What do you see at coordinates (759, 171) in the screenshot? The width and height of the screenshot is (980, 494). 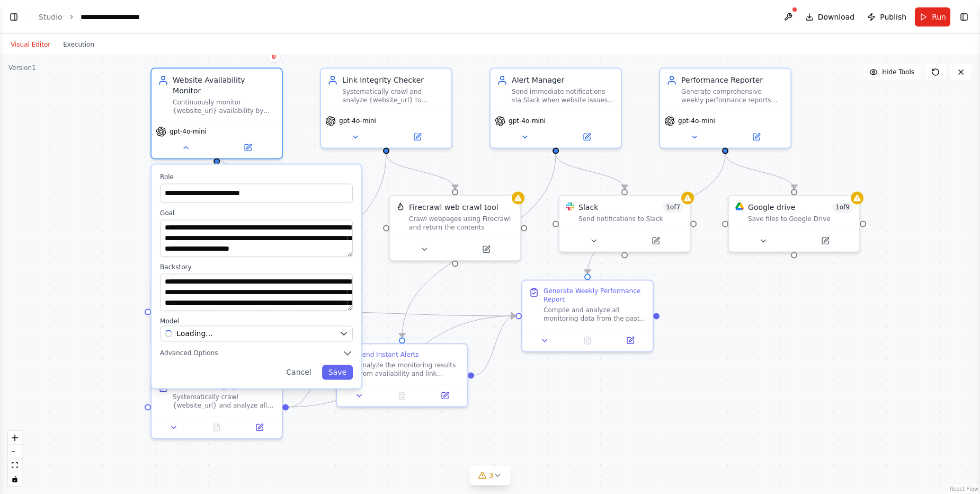 I see `g: Edge from ed189490-e460-4d7b-81c0-b6900332b0b4 to e2b60362-a99f-46d1-b667-1acd9880f5d9` at bounding box center [759, 171].